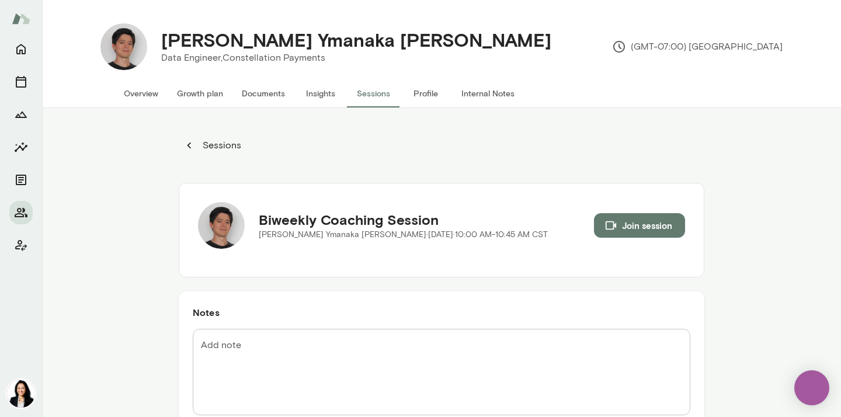 This screenshot has width=841, height=417. Describe the element at coordinates (21, 114) in the screenshot. I see `button: Growth Plan` at that location.